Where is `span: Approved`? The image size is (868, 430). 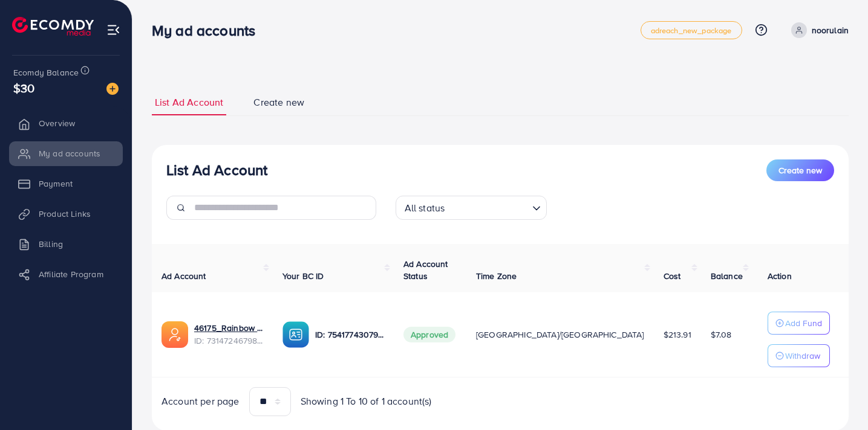
span: Approved is located at coordinates (429, 335).